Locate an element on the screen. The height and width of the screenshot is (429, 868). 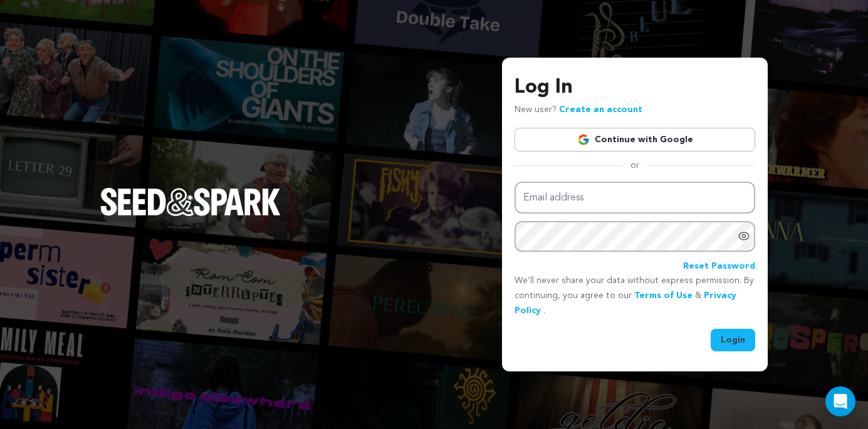
input: Email address is located at coordinates (635, 197).